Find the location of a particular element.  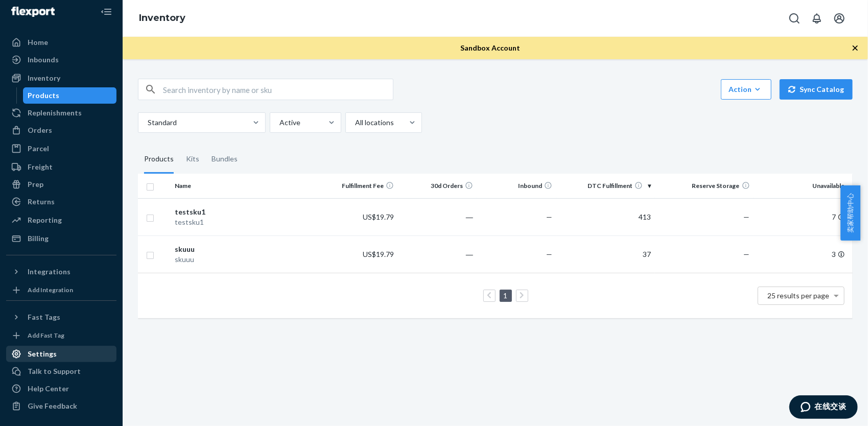

td: 7 is located at coordinates (803, 216).